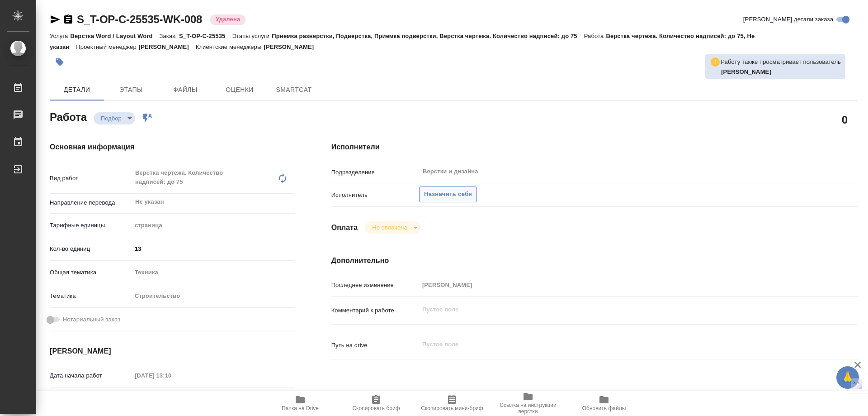 The width and height of the screenshot is (868, 416). Describe the element at coordinates (90, 178) in the screenshot. I see `p: Вид работ` at that location.